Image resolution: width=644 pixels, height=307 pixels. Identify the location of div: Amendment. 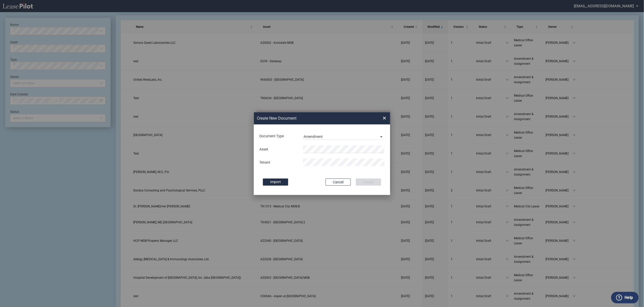
(313, 136).